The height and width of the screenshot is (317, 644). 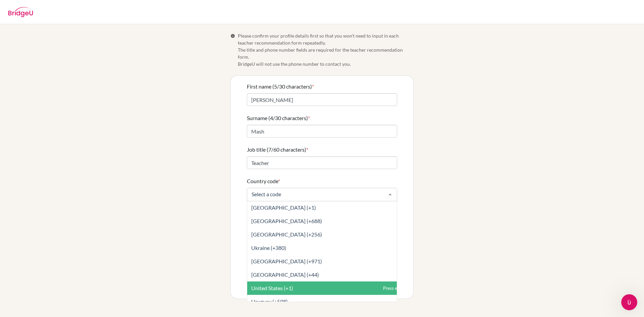 I want to click on input: Enter your job title, so click(x=322, y=163).